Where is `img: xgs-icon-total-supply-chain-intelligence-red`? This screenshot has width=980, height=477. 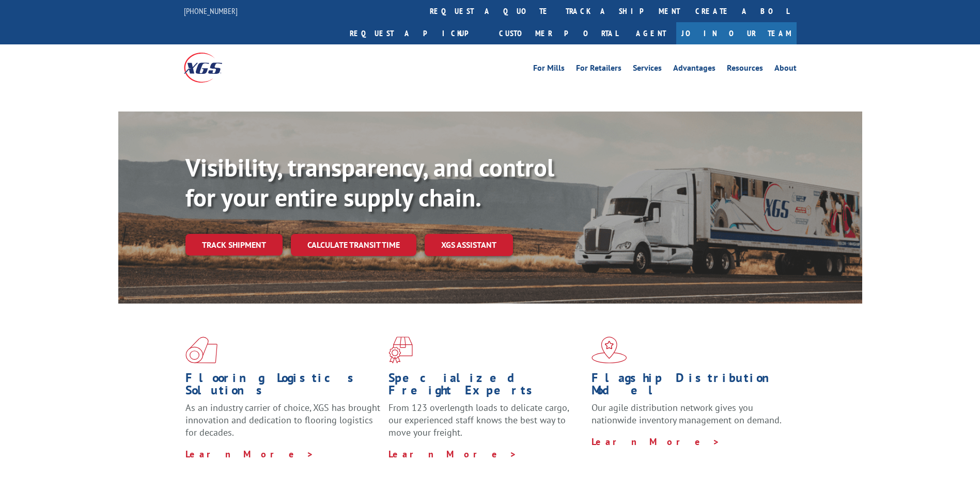
img: xgs-icon-total-supply-chain-intelligence-red is located at coordinates (202, 350).